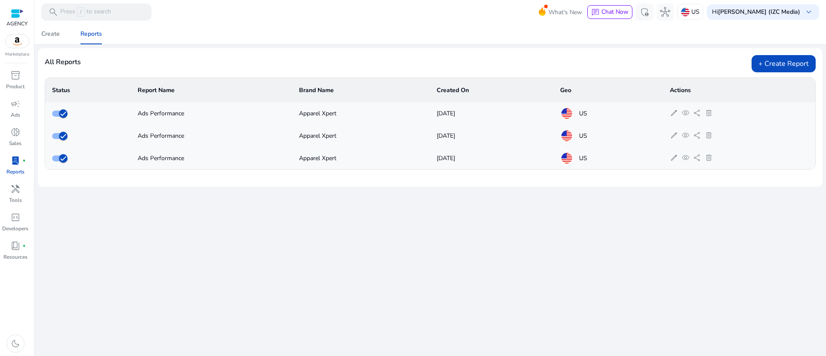 This screenshot has height=356, width=826. Describe the element at coordinates (15, 132) in the screenshot. I see `span: donut_small` at that location.